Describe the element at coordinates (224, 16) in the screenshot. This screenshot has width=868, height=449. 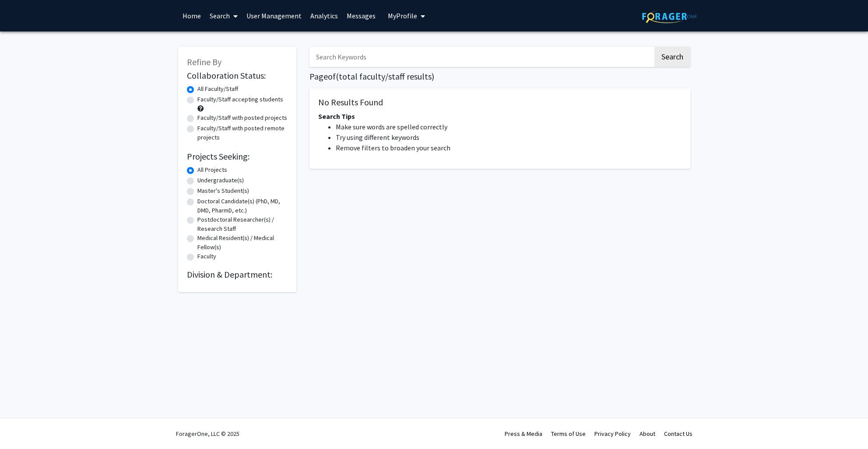
I see `a: Search` at that location.